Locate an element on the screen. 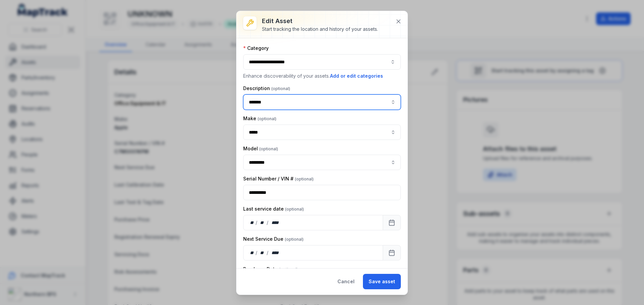 The image size is (644, 305). label: Category is located at coordinates (256, 48).